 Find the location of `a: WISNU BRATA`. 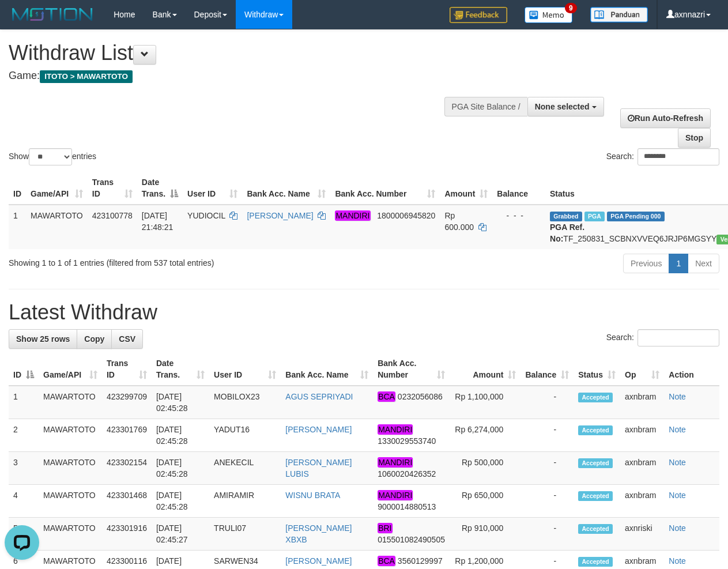

a: WISNU BRATA is located at coordinates (312, 495).